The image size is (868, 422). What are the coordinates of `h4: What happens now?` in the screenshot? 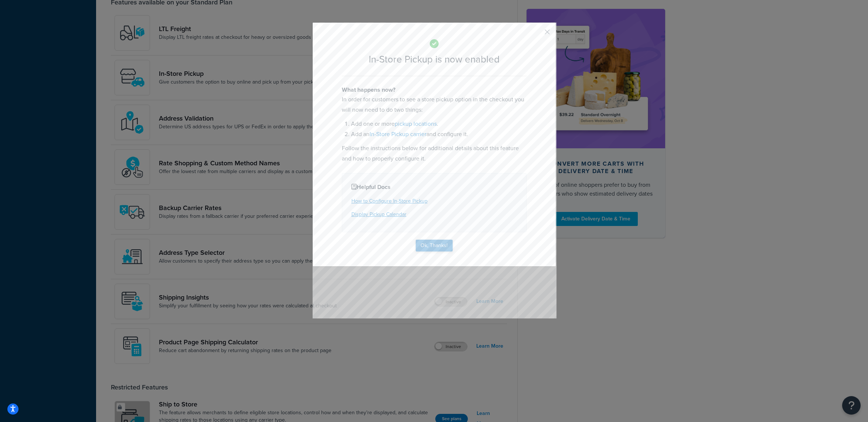 It's located at (434, 90).